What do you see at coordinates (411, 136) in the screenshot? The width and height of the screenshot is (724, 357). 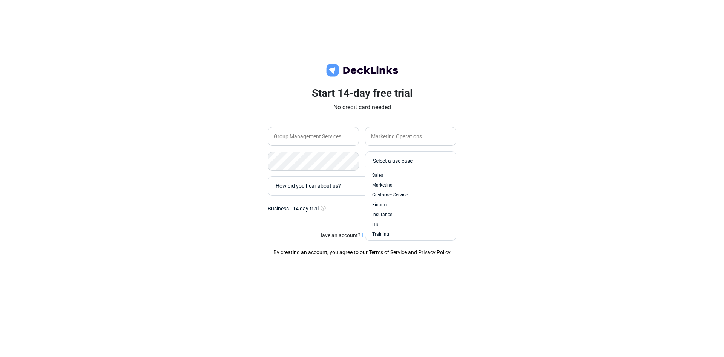 I see `input: Enter your job title` at bounding box center [411, 136].